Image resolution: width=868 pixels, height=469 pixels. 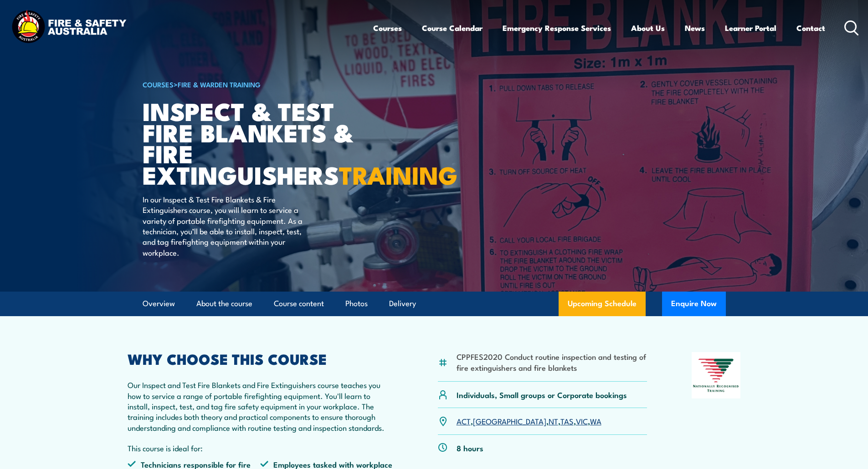 What do you see at coordinates (356, 303) in the screenshot?
I see `a: Photos` at bounding box center [356, 303].